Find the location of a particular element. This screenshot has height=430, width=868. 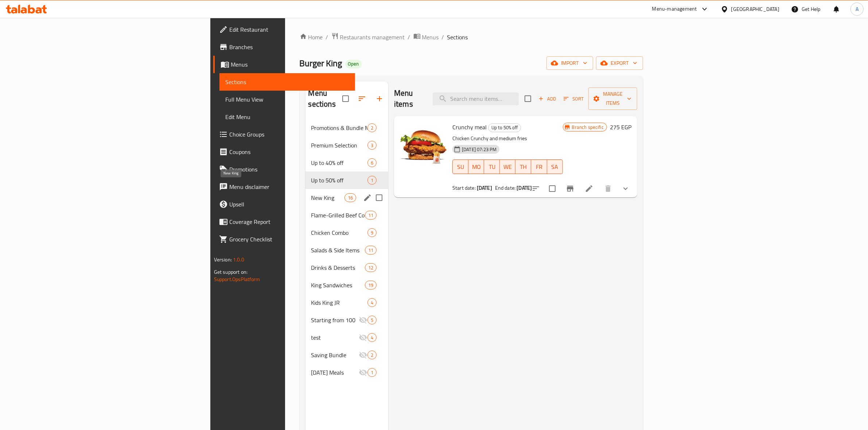

span: Chicken Combo is located at coordinates (340, 233).